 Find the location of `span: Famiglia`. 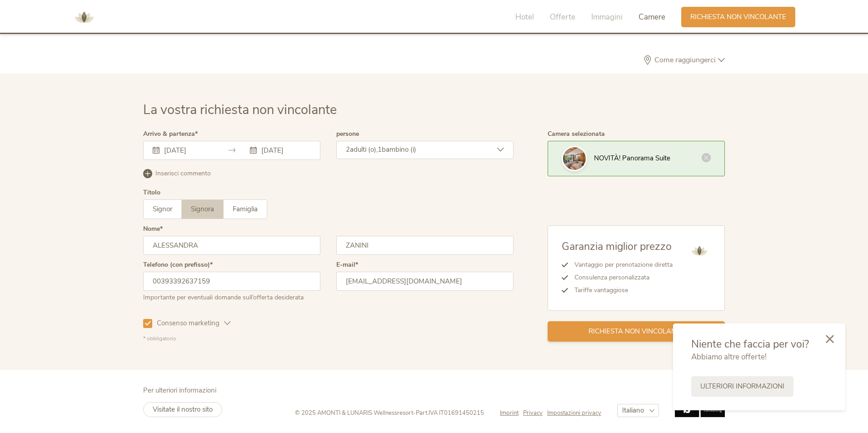

span: Famiglia is located at coordinates (245, 209).